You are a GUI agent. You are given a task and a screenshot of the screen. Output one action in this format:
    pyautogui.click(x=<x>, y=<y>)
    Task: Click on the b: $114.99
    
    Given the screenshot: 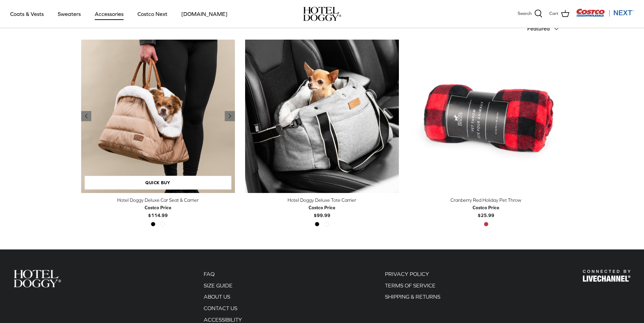 What is the action you would take?
    pyautogui.click(x=158, y=211)
    